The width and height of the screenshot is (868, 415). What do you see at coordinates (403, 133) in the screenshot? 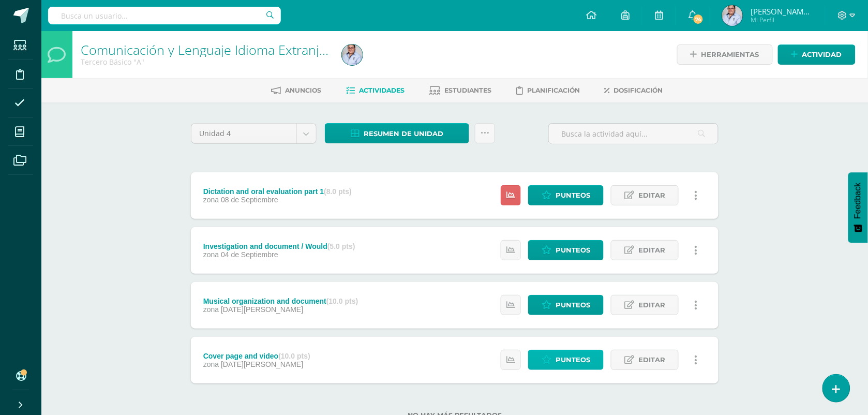
I see `span: Resumen de unidad` at bounding box center [403, 133].